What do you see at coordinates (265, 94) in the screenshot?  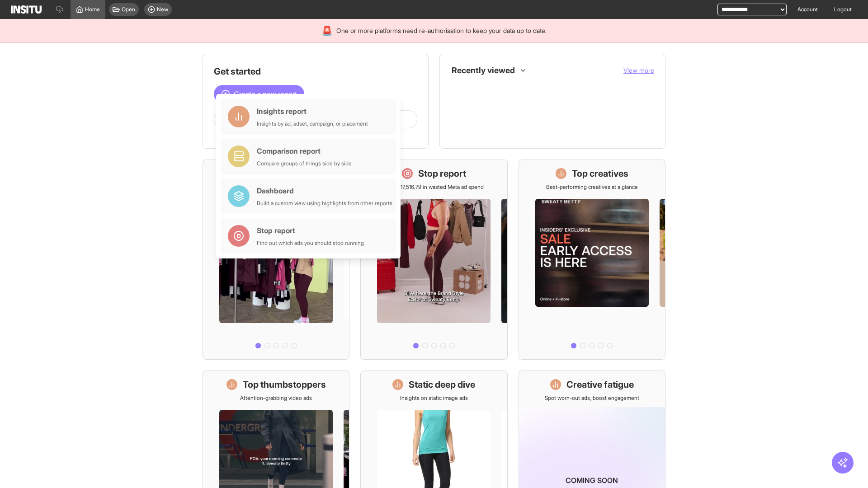 I see `span: Create a new report` at bounding box center [265, 94].